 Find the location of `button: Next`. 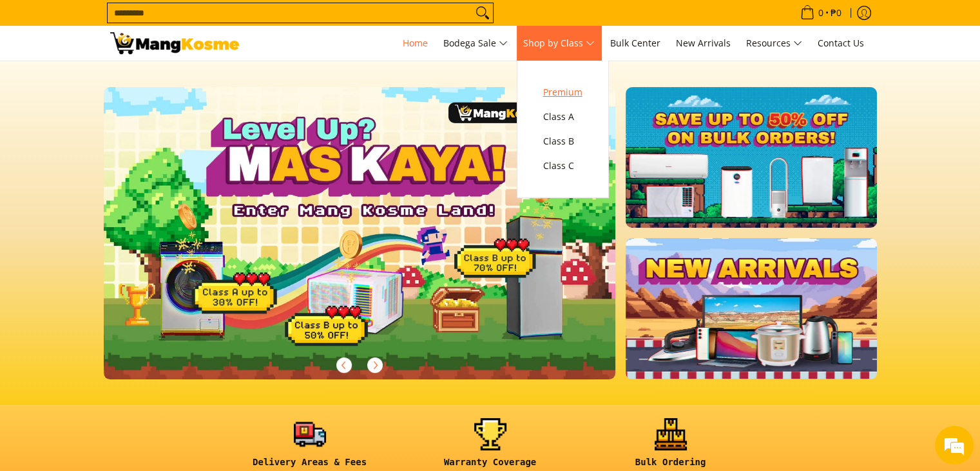

button: Next is located at coordinates (375, 365).